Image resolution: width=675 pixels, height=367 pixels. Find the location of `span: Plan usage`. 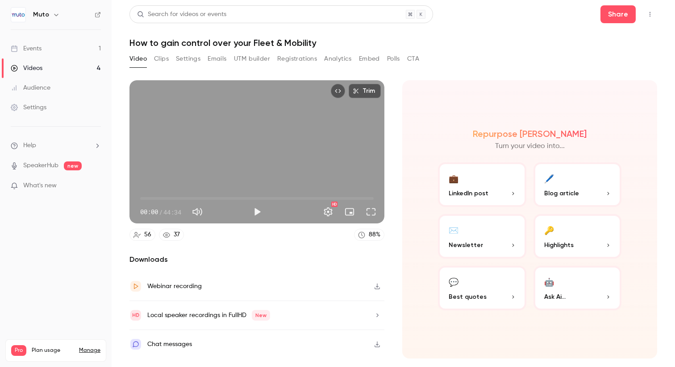

span: Plan usage is located at coordinates (53, 351).